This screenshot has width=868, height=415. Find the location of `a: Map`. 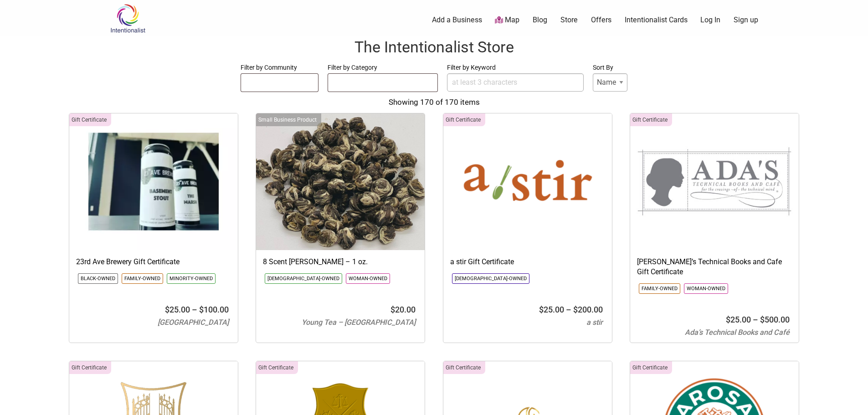

a: Map is located at coordinates (507, 20).